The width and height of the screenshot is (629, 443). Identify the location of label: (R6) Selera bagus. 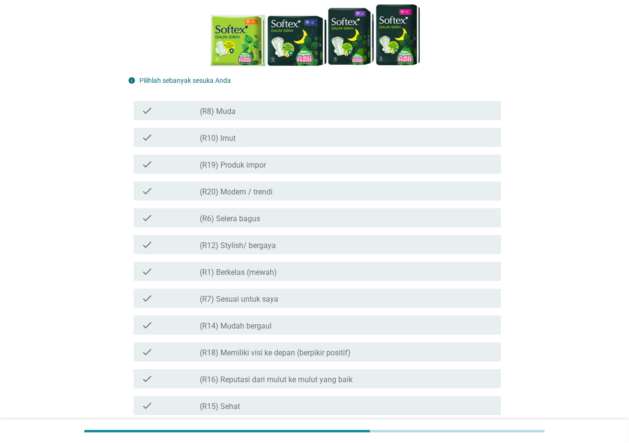
(230, 219).